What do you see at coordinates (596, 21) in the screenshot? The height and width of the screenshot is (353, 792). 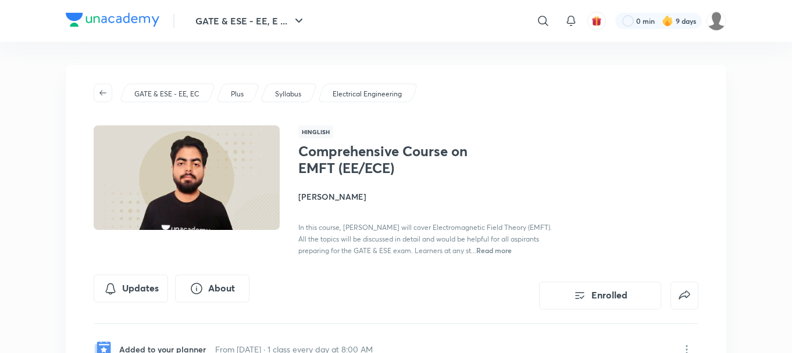 I see `button: avatar` at bounding box center [596, 21].